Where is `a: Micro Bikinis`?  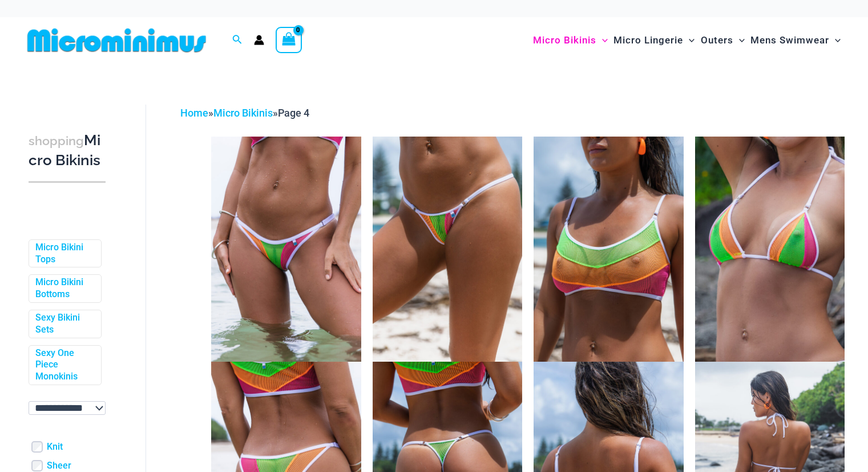 a: Micro Bikinis is located at coordinates (243, 113).